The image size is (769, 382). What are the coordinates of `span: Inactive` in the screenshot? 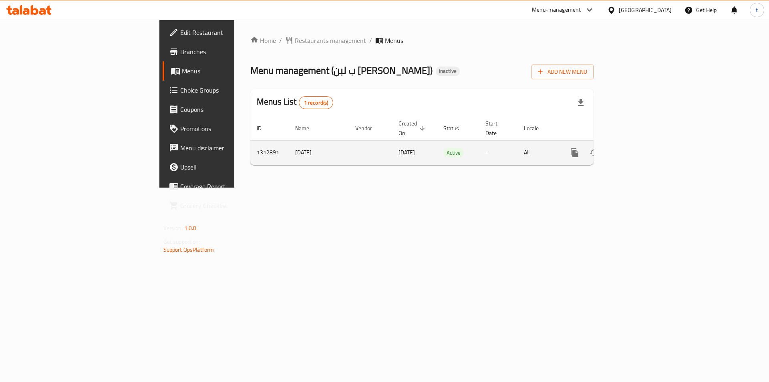 It's located at (448, 71).